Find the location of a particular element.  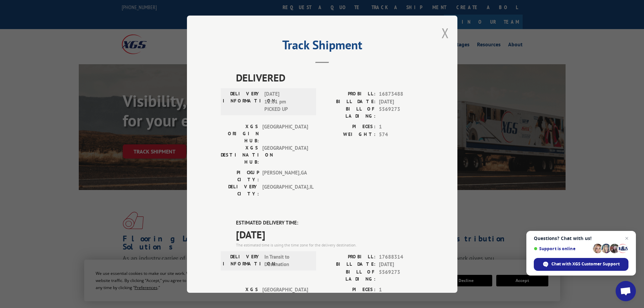

h2: Track Shipment is located at coordinates (322, 46).